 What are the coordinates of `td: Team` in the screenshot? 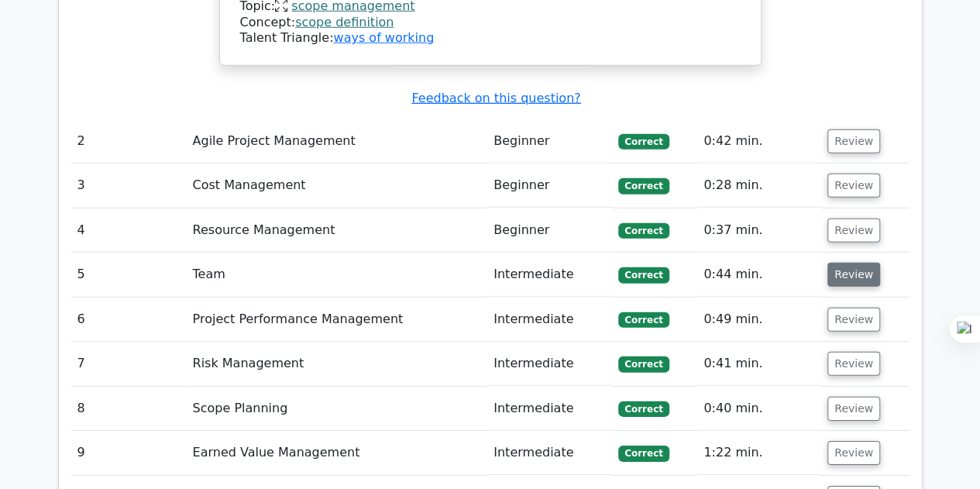 It's located at (336, 274).